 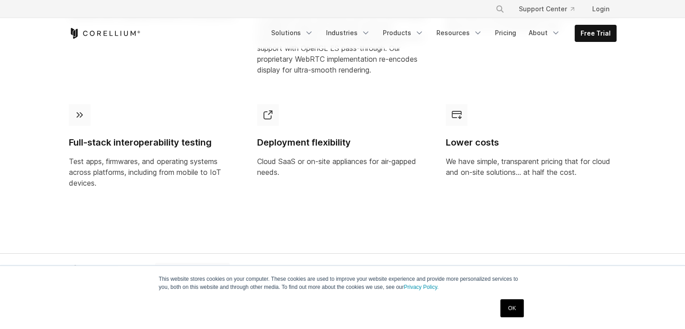 I want to click on a: Privacy Policy., so click(x=421, y=287).